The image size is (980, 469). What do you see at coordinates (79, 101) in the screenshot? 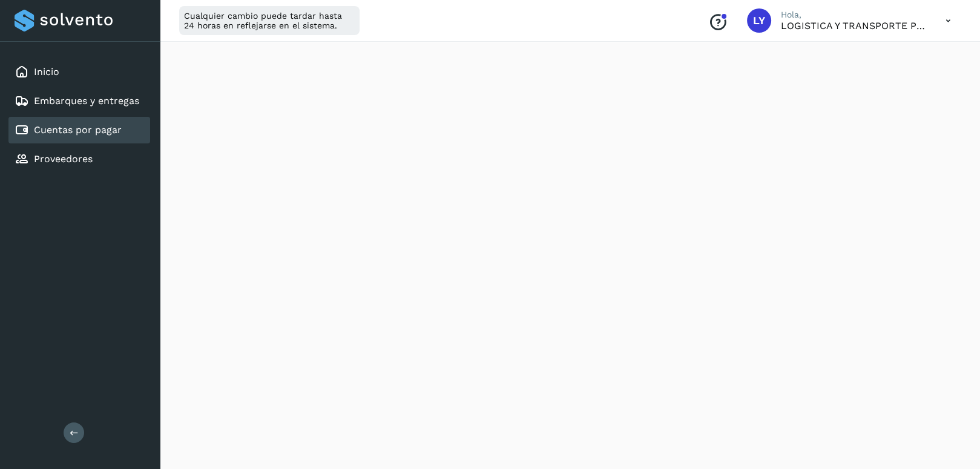
I see `div: Embarques y entregas` at bounding box center [79, 101].